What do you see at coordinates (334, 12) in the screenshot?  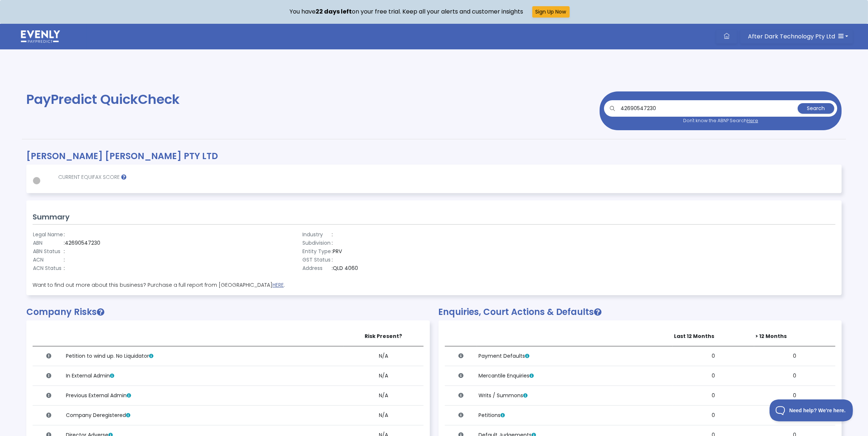 I see `strong: 22 days left` at bounding box center [334, 12].